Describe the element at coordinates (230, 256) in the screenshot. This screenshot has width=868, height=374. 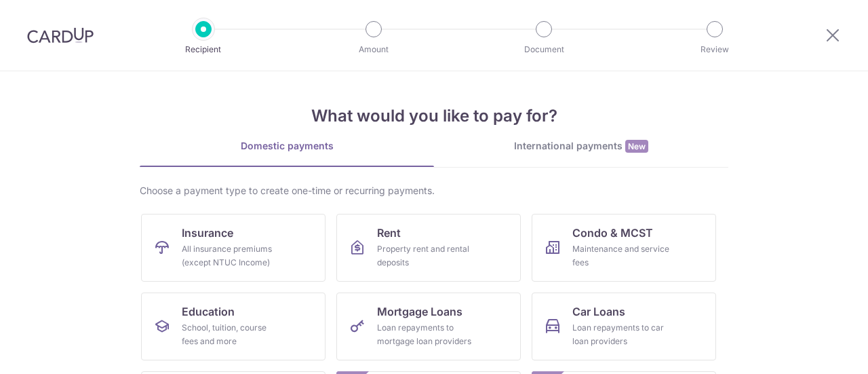
I see `div: All insurance premiums (except NTUC Income)` at that location.